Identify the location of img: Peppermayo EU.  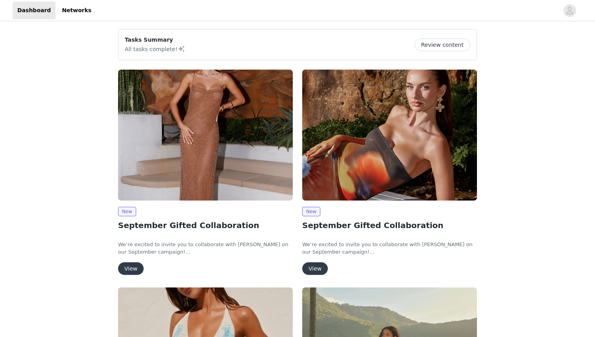
(390, 135).